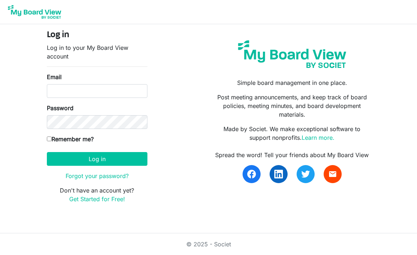 This screenshot has width=417, height=255. Describe the element at coordinates (293, 54) in the screenshot. I see `img: my-board-view-societ.svg` at that location.